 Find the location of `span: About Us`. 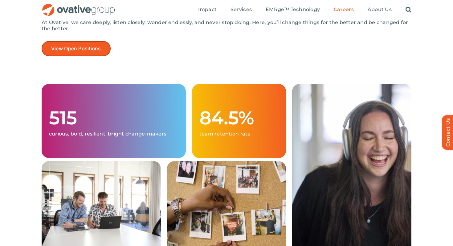

span: About Us is located at coordinates (380, 10).